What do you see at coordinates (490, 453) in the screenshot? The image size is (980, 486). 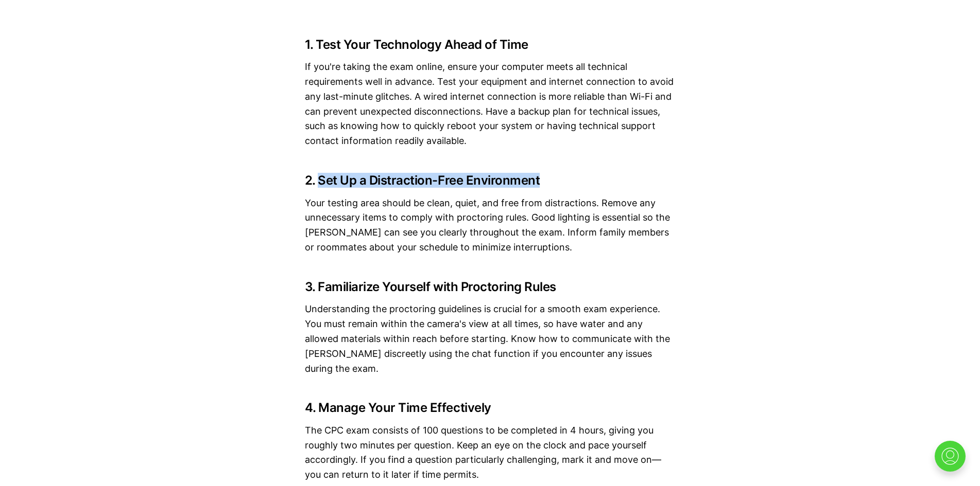 I see `p: The CPC exam consists of 100 questions to be completed in 4 hours, giving you roughly two minutes...` at bounding box center [490, 453].